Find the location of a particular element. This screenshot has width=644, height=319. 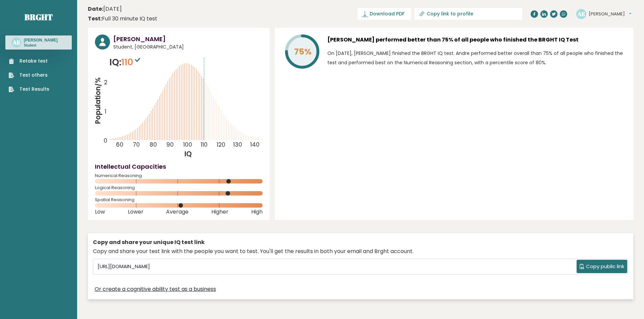

tspan: 80 is located at coordinates (154, 145).